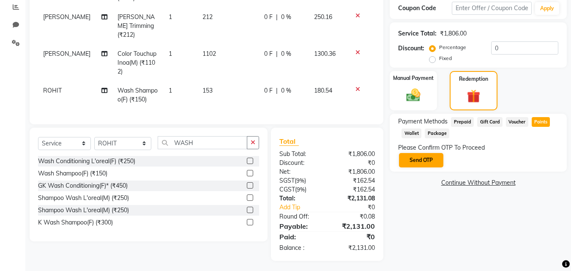  What do you see at coordinates (453, 47) in the screenshot?
I see `label: Percentage` at bounding box center [453, 47].